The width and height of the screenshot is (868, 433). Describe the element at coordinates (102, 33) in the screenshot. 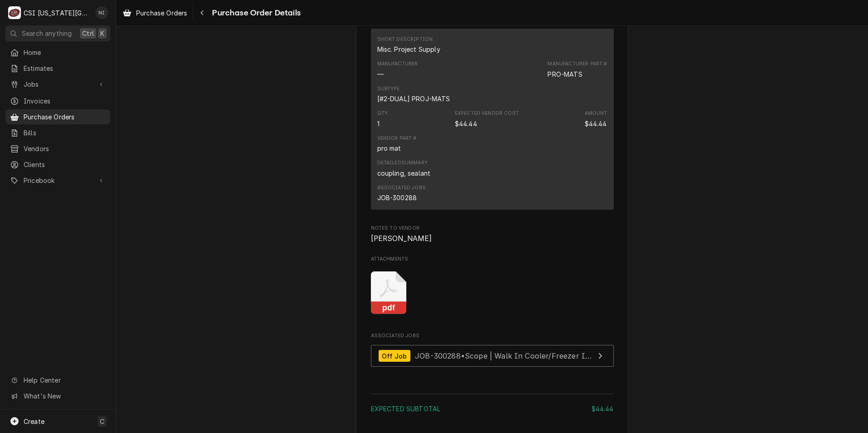

I see `span: K` at that location.